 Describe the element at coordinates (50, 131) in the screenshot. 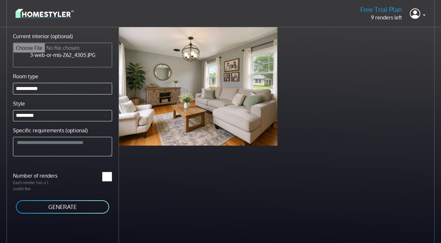

I see `label: Specific requirements (optional)` at that location.